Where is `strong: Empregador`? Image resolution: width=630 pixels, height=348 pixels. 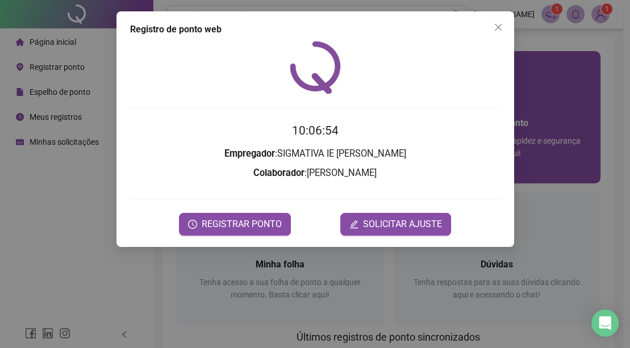
strong: Empregador is located at coordinates (249, 153).